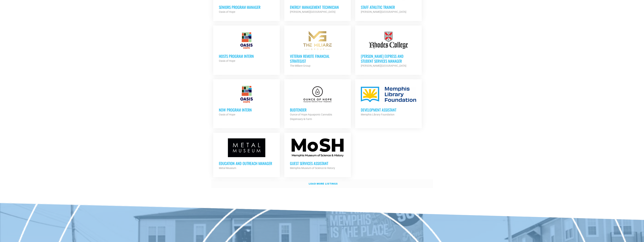 This screenshot has height=242, width=644. Describe the element at coordinates (389, 101) in the screenshot. I see `a: Development Assistant Memphis Library Foundation` at that location.